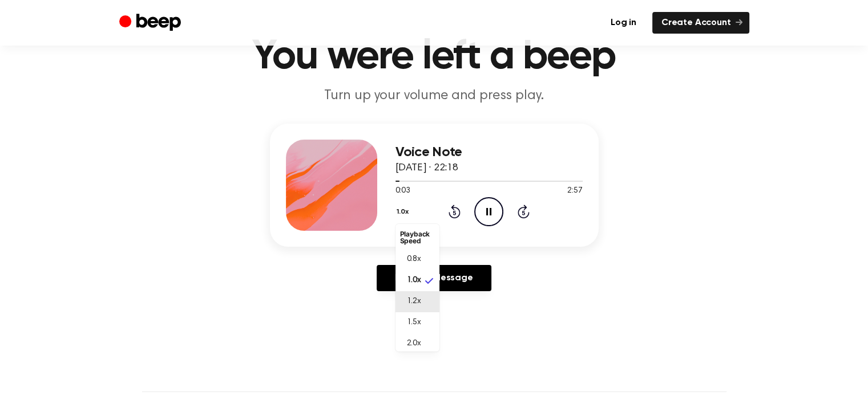 This screenshot has height=396, width=868. What do you see at coordinates (418, 288) in the screenshot?
I see `ul: 1.0x` at bounding box center [418, 288].